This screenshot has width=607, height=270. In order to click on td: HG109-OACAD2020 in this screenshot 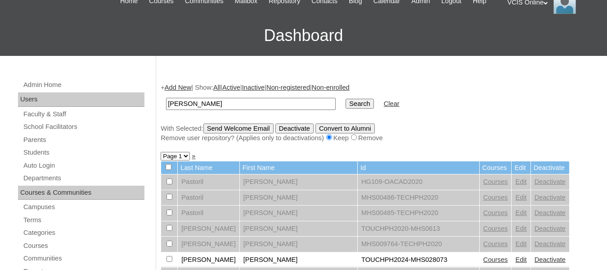, I will do `click(419, 182)`.